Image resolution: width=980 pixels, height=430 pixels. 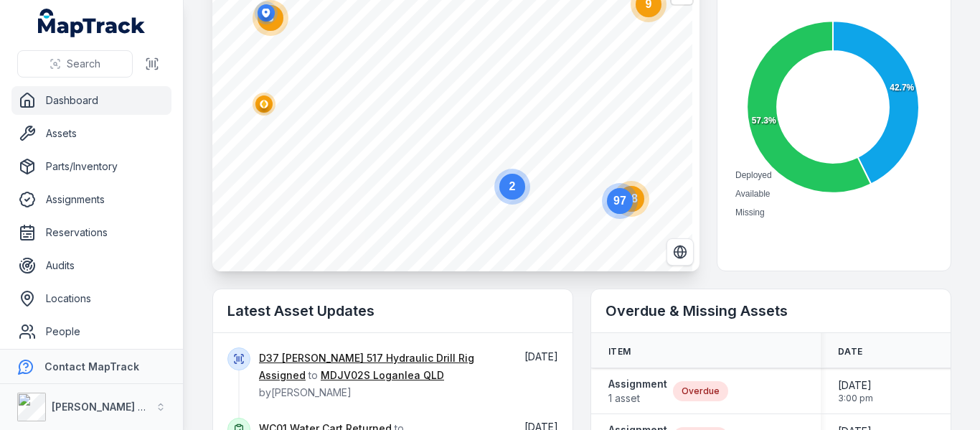 What do you see at coordinates (74, 64) in the screenshot?
I see `button: Search` at bounding box center [74, 64].